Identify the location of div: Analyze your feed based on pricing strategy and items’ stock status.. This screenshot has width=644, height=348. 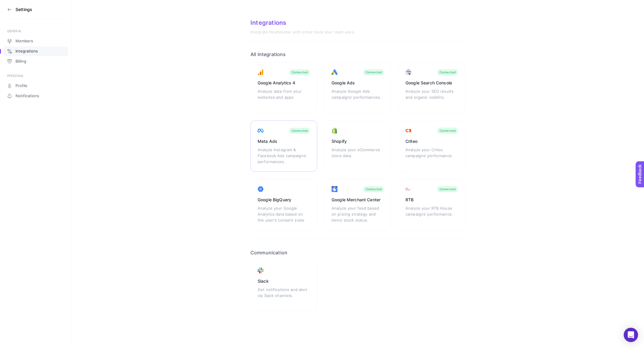
(358, 214).